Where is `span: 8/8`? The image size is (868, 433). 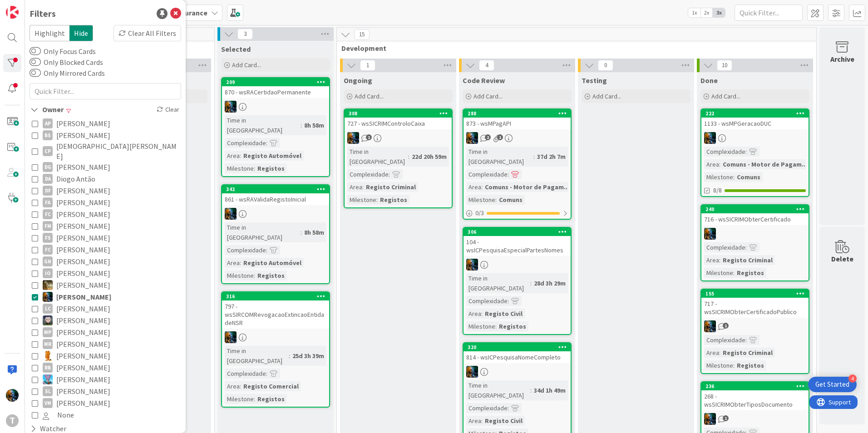 span: 8/8 is located at coordinates (718, 190).